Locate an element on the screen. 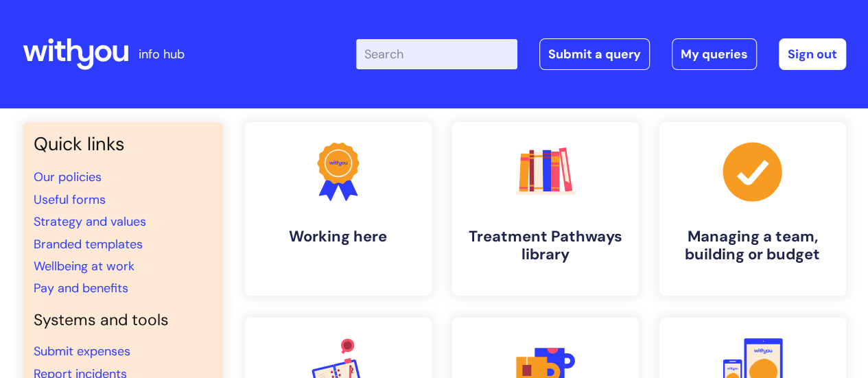 This screenshot has width=868, height=378. h4: Systems and tools is located at coordinates (123, 320).